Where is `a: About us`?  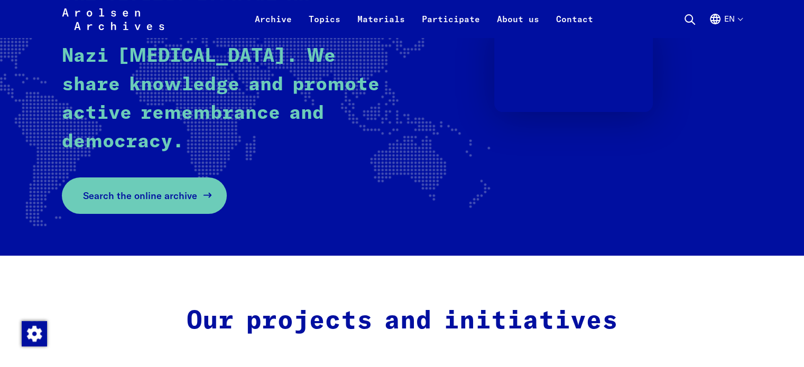 a: About us is located at coordinates (518, 25).